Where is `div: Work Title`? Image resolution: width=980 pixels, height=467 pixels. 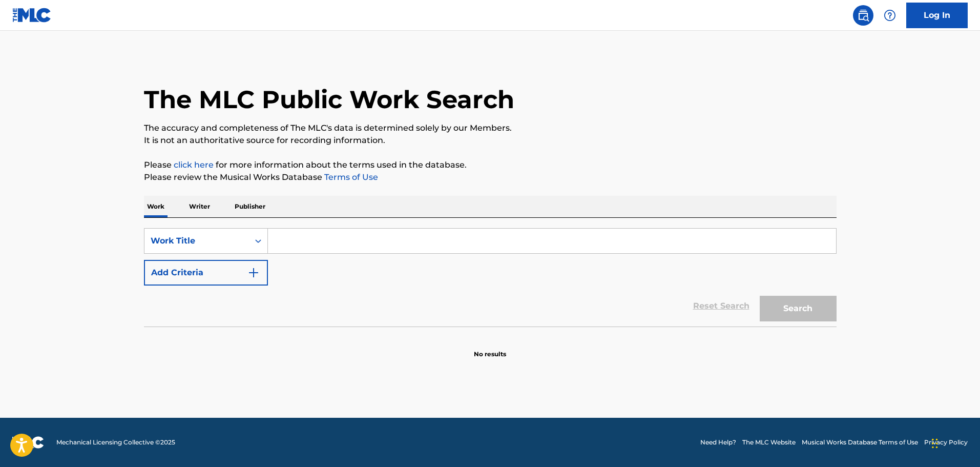 div: Work Title is located at coordinates (197, 241).